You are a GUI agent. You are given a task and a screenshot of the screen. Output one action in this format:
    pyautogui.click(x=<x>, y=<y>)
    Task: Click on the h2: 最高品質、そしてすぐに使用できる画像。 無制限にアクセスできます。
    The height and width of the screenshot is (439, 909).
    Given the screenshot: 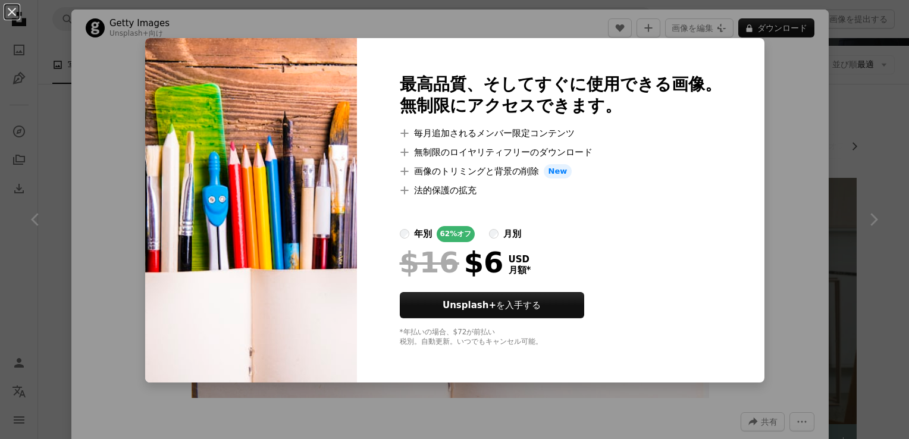 What is the action you would take?
    pyautogui.click(x=561, y=95)
    